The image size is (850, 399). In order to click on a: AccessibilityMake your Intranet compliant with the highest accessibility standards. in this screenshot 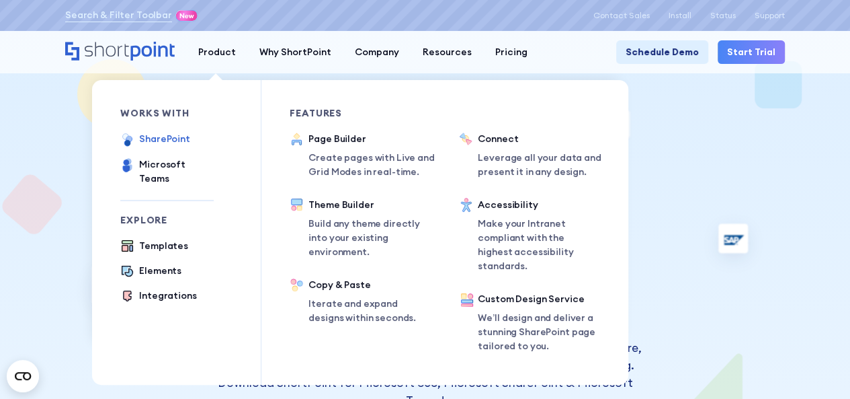, I will do `click(530, 235)`.